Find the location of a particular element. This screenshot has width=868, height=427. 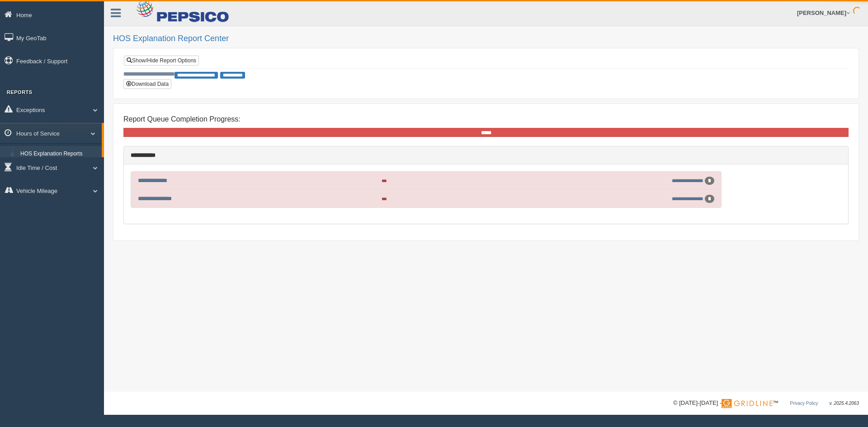

a: Privacy Policy is located at coordinates (804, 403).